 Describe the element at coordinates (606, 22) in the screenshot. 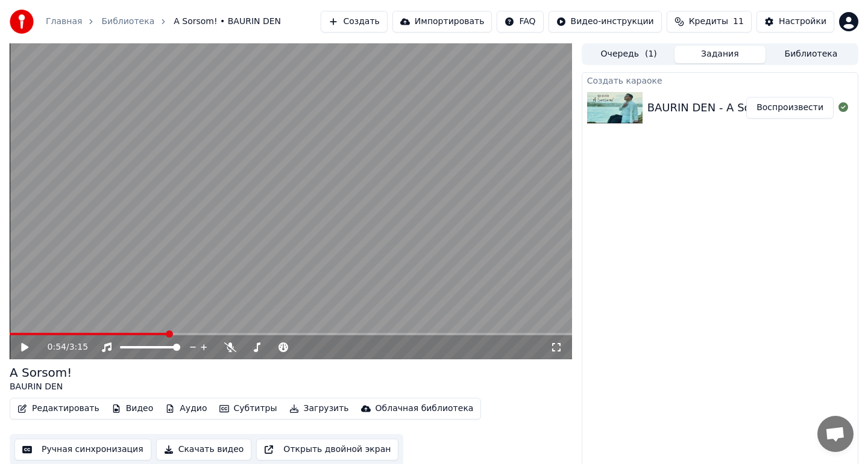

I see `button: Видео-инструкции` at that location.